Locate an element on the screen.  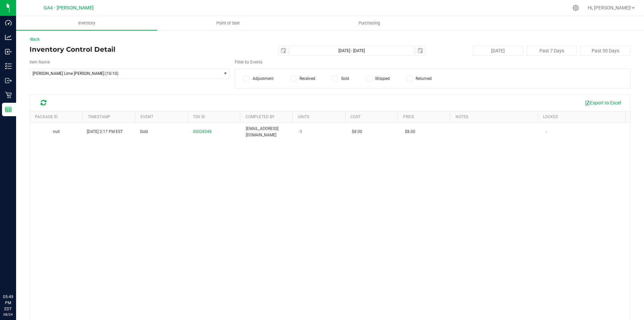
a: Notes is located at coordinates (462, 117).